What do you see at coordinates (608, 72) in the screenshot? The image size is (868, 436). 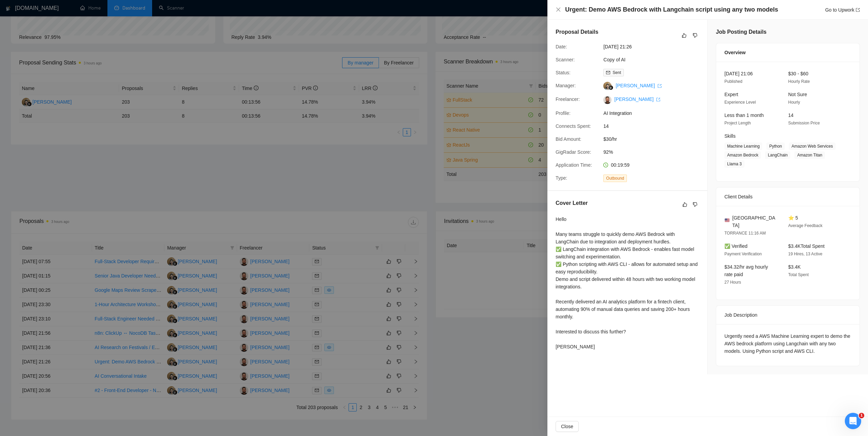 I see `span: mail` at bounding box center [608, 72].